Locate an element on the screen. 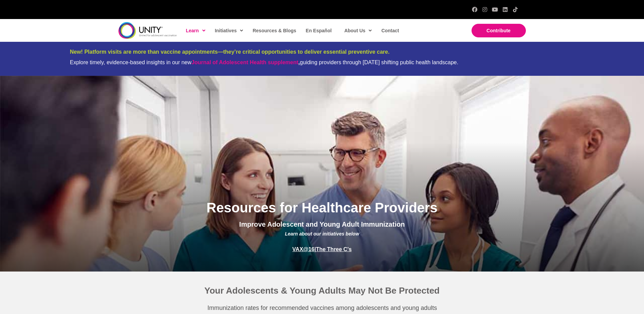  a: Journal of Adolescent Health supplement is located at coordinates (245, 62).